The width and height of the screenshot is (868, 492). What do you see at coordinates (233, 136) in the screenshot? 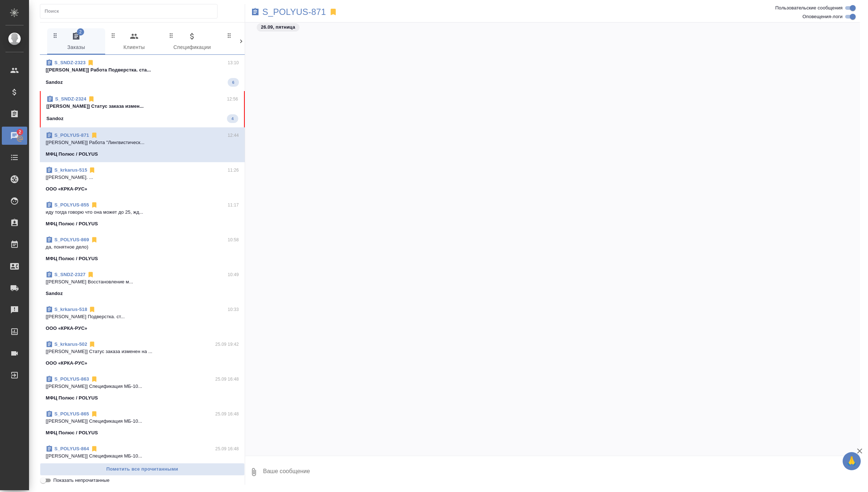
I see `p: 12:44` at bounding box center [233, 136].